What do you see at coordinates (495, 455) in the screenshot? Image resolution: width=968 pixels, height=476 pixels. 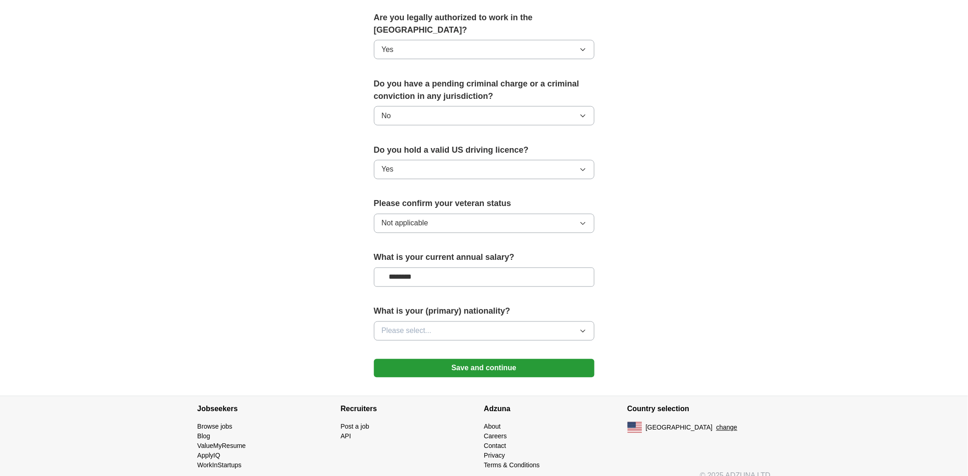 I see `a: Privacy` at bounding box center [495, 455].